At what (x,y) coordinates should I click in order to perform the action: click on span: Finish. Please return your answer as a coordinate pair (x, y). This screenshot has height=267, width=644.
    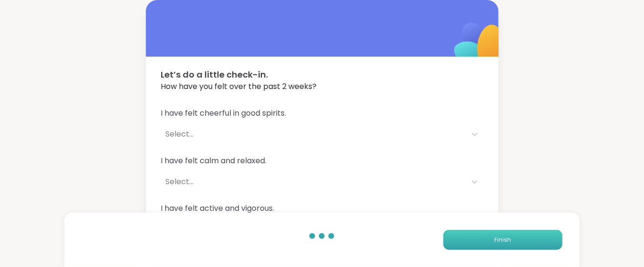
    Looking at the image, I should click on (502, 239).